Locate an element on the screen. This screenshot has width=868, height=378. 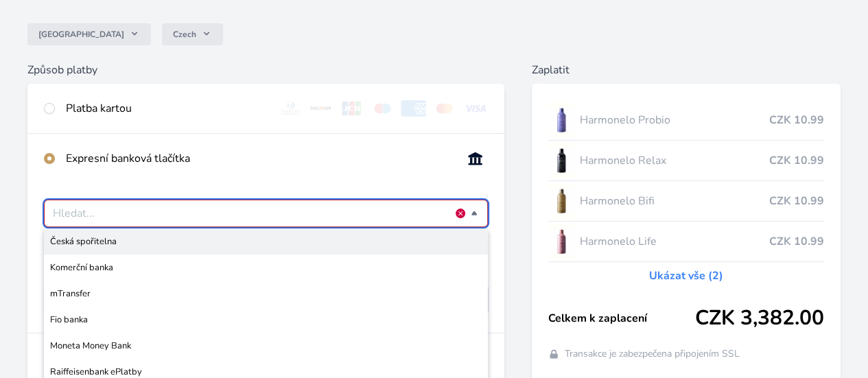
span: CZK 3,382.00 is located at coordinates (760, 319).